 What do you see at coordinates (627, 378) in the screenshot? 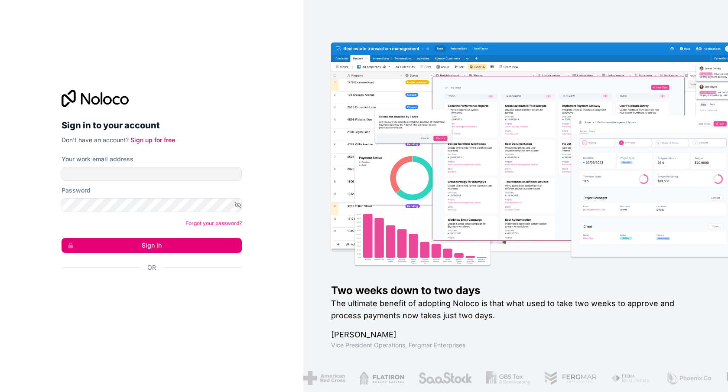
I see `img: /assets/fiera-fwj2N5v4.png` at bounding box center [627, 378].